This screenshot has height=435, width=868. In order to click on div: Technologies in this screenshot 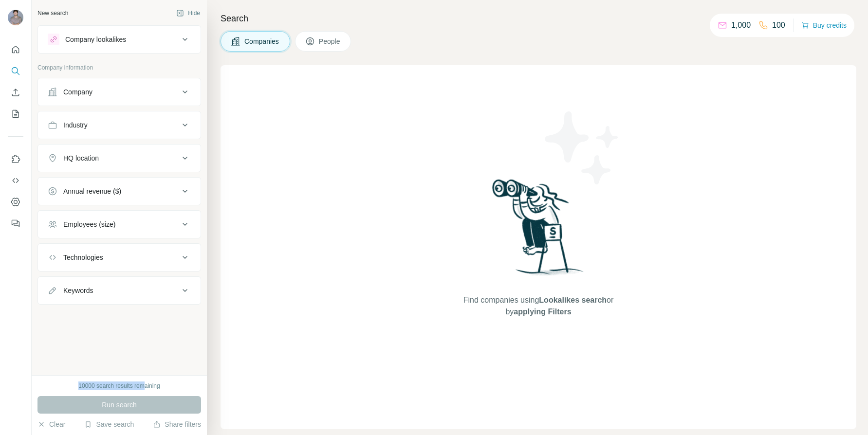, I will do `click(83, 257)`.